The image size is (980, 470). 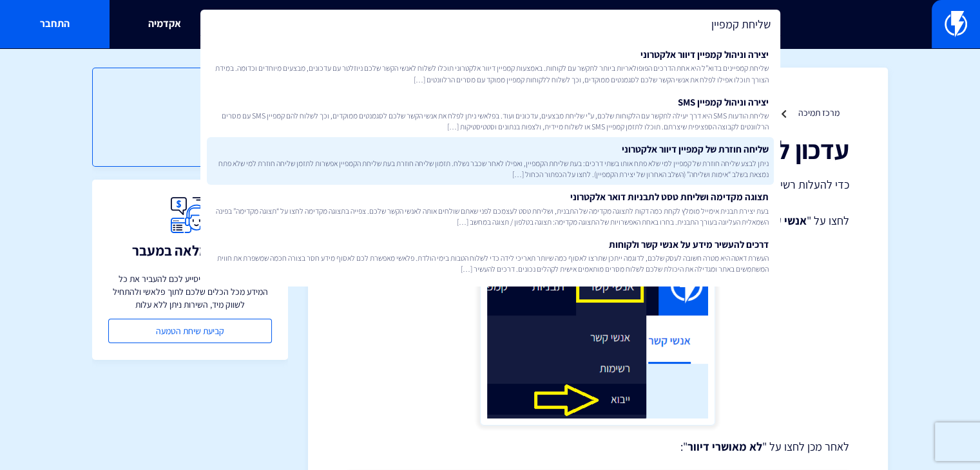 I want to click on a: יצירה וניהול קמפיין דיוור אלקטרונישליחת קמפיינים בדוא”ל היא אחת הדרכים הפופולאריות ביותר לתקשר עם..., so click(x=491, y=67).